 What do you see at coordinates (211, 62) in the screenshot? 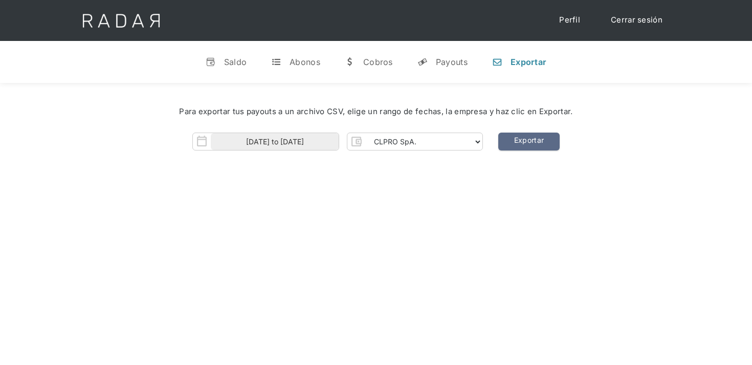
I see `div: v` at bounding box center [211, 62].